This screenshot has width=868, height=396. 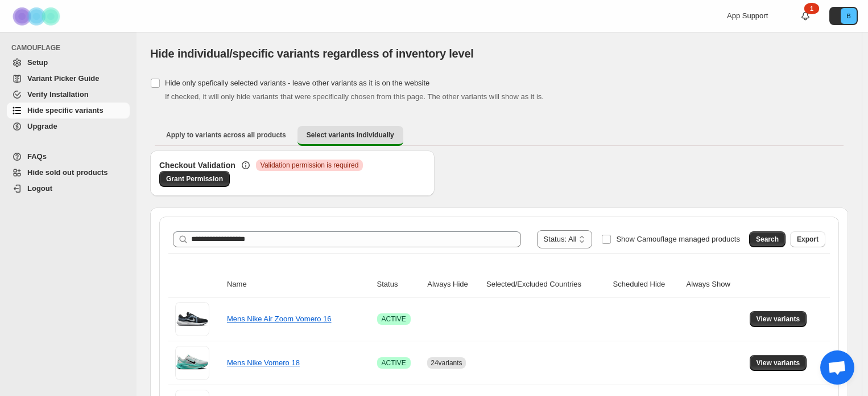 What do you see at coordinates (37, 62) in the screenshot?
I see `span: Setup` at bounding box center [37, 62].